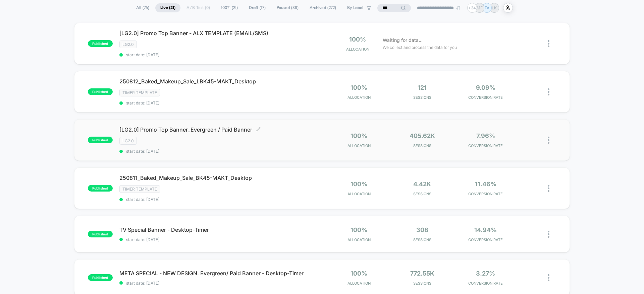  I want to click on span: 308, so click(422, 230).